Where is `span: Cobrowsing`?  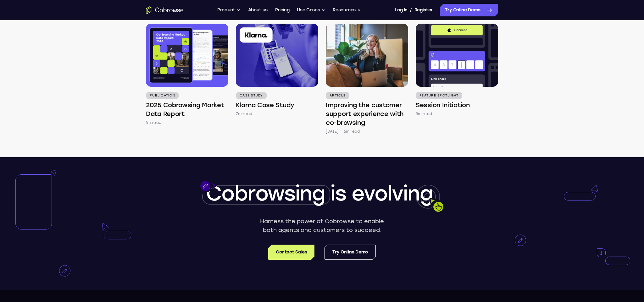
span: Cobrowsing is located at coordinates (265, 193).